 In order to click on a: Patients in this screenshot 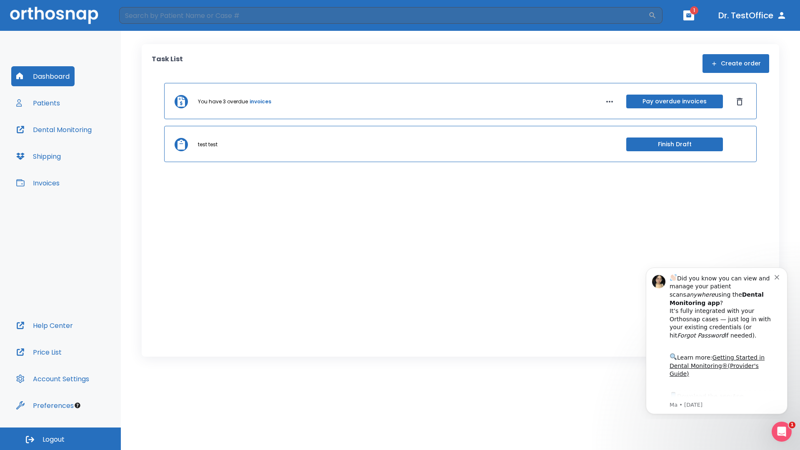, I will do `click(38, 103)`.